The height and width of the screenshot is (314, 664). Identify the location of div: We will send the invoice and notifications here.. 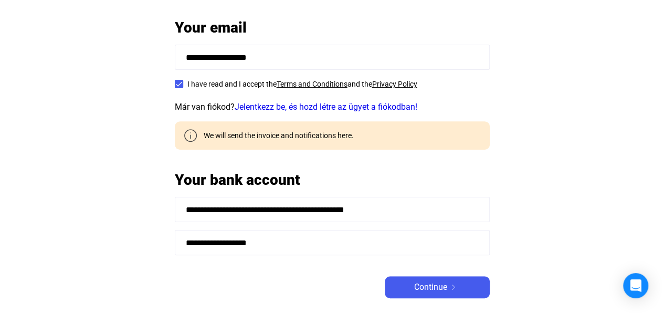
(274, 135).